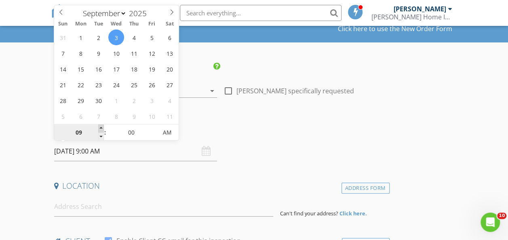 The height and width of the screenshot is (240, 508). I want to click on h4: Location, so click(220, 186).